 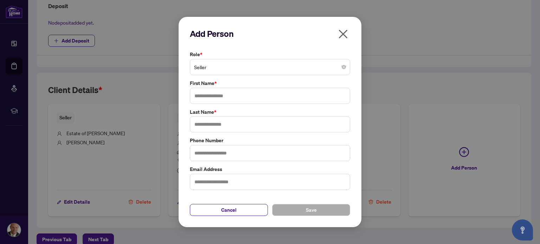 I want to click on h2: Add Person, so click(x=270, y=34).